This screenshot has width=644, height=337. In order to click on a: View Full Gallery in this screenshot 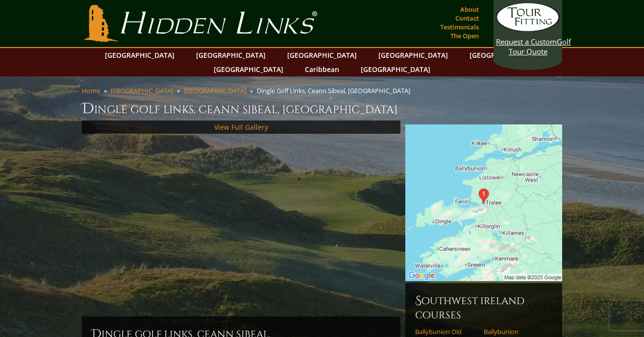, I will do `click(241, 127)`.